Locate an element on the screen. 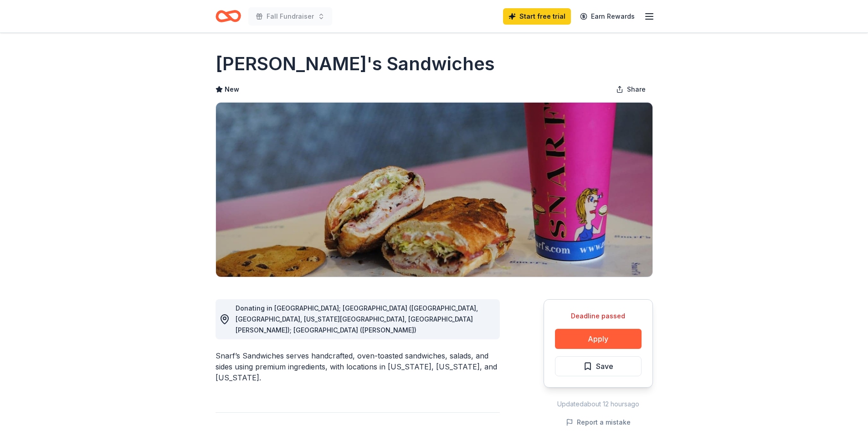 This screenshot has height=431, width=868. button: Share is located at coordinates (631, 89).